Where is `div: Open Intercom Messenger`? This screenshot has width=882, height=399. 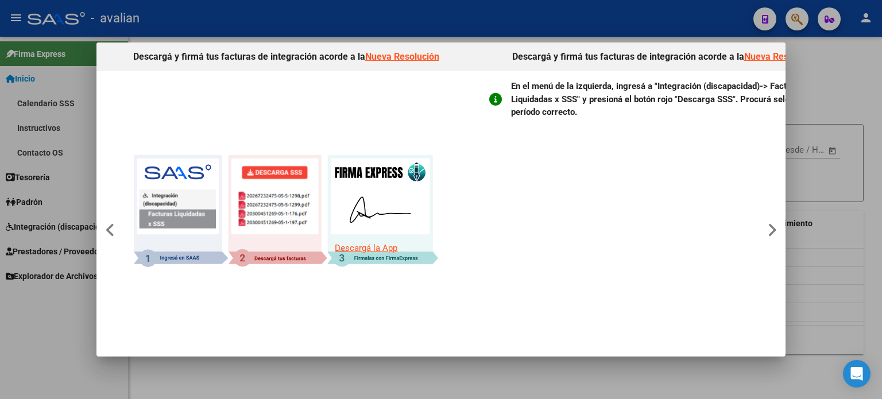
div: Open Intercom Messenger is located at coordinates (857, 374).